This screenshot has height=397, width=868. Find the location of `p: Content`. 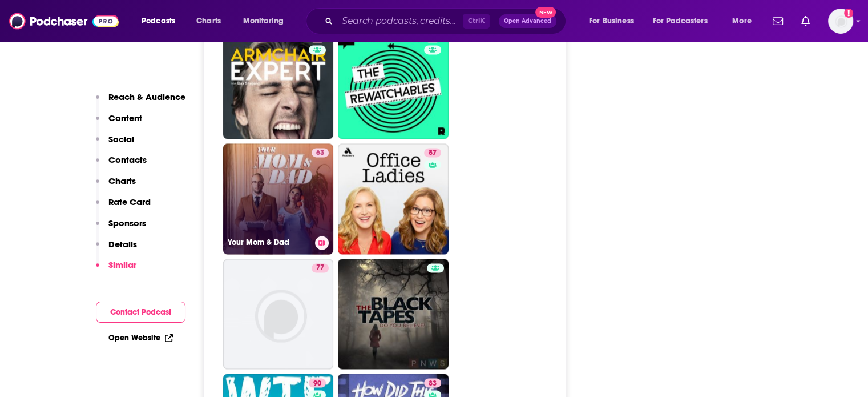

p: Content is located at coordinates (125, 117).